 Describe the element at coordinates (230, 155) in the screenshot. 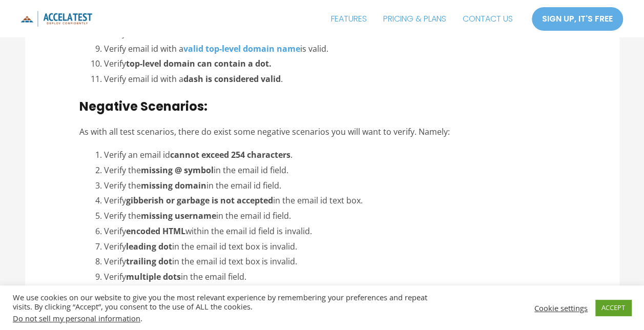

I see `strong: cannot exceed 254 characters` at that location.